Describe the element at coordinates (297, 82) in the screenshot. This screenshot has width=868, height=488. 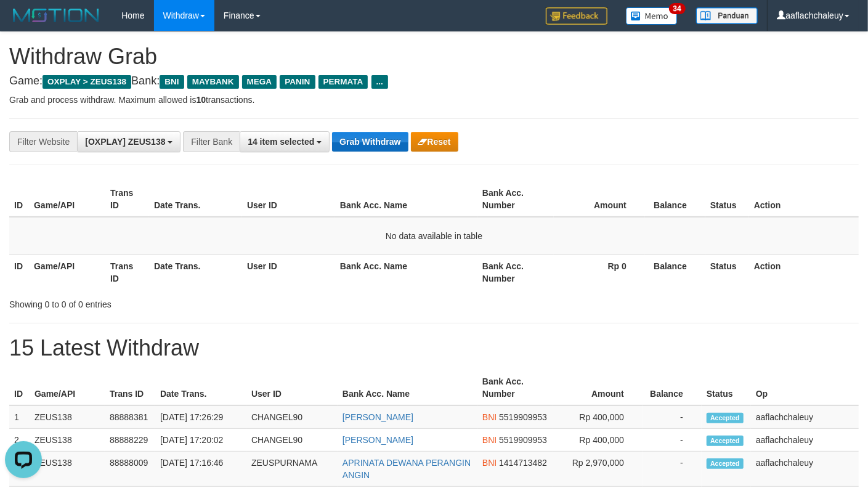
I see `span: PANIN` at that location.